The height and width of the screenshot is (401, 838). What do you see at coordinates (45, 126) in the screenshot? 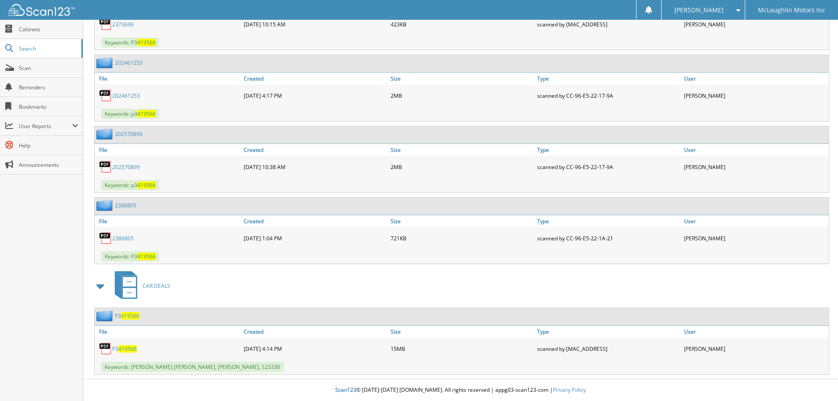
I see `span: User Reports` at bounding box center [45, 126].